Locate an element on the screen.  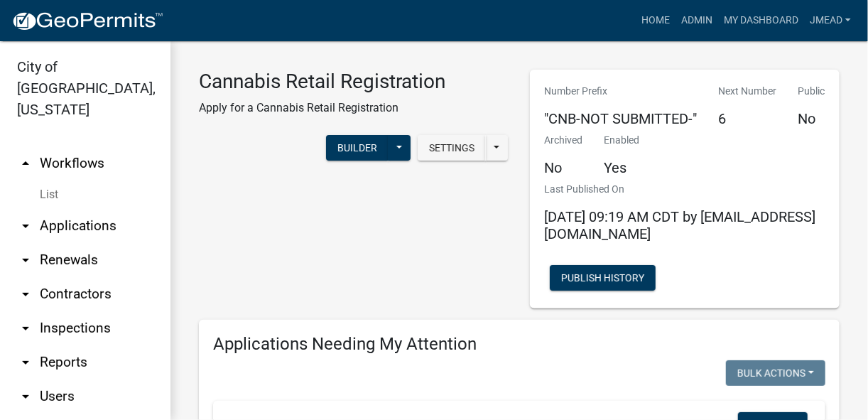
button: Builder is located at coordinates (358, 148).